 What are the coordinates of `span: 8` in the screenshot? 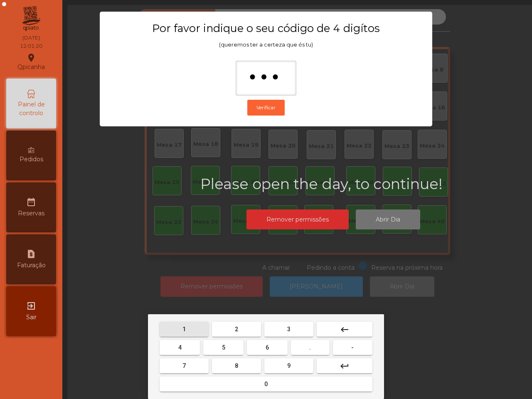 It's located at (237, 365).